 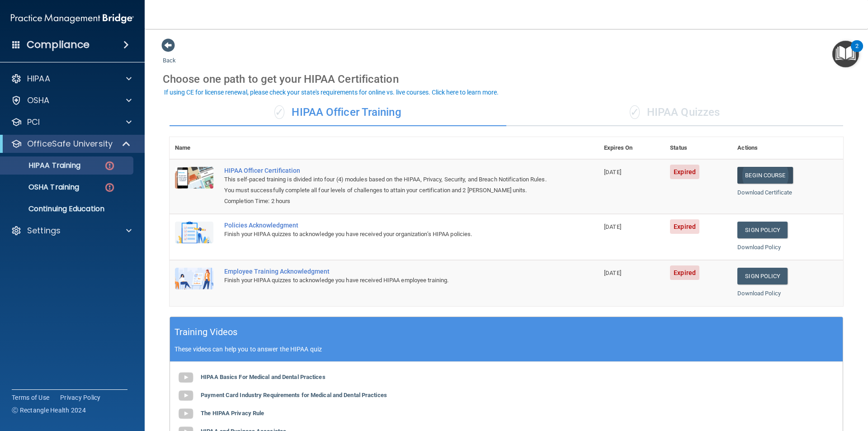 I want to click on div: Employee Training Acknowledgment, so click(x=389, y=272).